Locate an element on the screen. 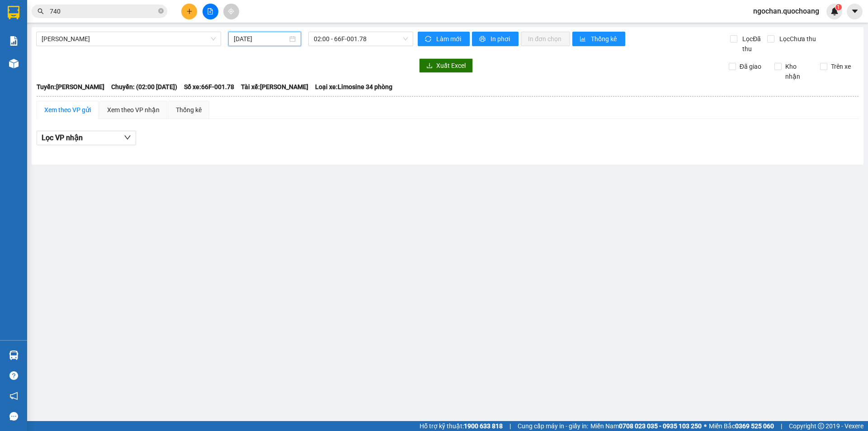 This screenshot has width=868, height=431. span: copyright is located at coordinates (821, 426).